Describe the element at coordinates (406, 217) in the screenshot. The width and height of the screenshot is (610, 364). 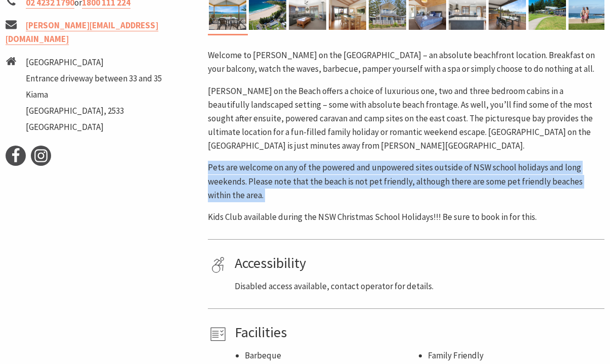
I see `p: Kids Club available during the NSW Christmas School Holidays!!! Be sure to book in for this.` at that location.